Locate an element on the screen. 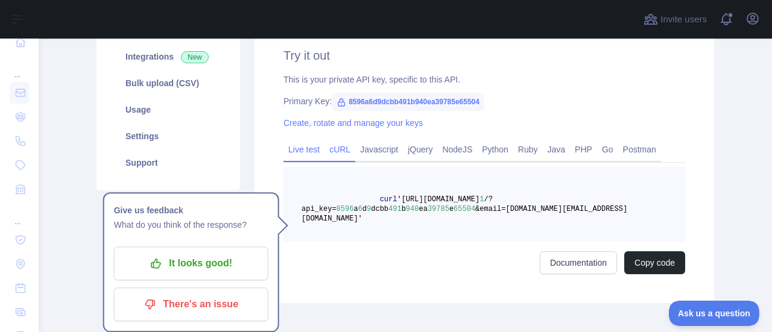  div: This is your private API key, specific to this API. is located at coordinates (484, 80).